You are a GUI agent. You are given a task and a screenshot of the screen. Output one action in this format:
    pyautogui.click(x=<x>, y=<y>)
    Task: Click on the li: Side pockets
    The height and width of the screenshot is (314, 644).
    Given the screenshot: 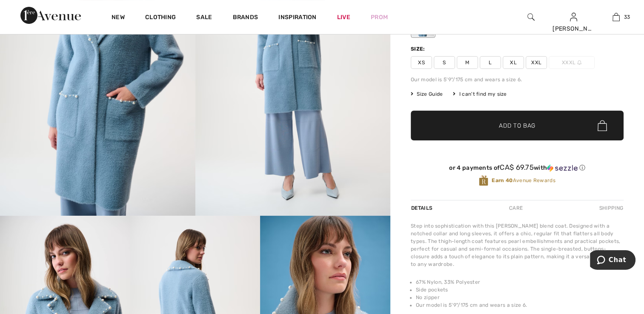 What is the action you would take?
    pyautogui.click(x=520, y=290)
    